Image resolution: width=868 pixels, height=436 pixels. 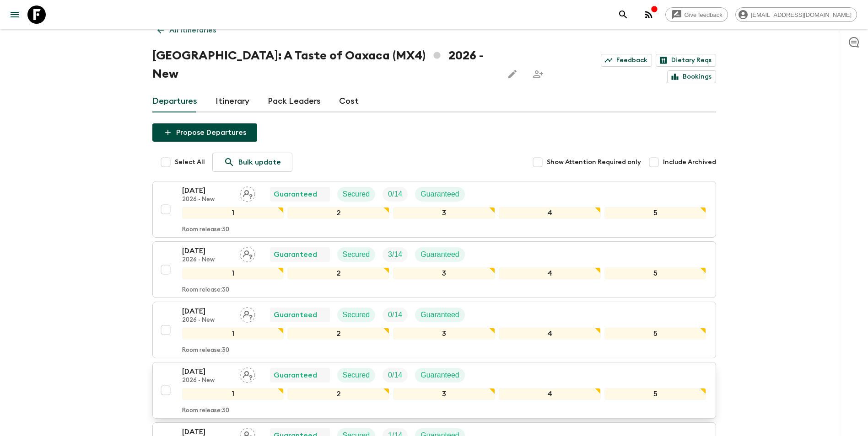 I want to click on a: Dietary Reqs, so click(x=686, y=61).